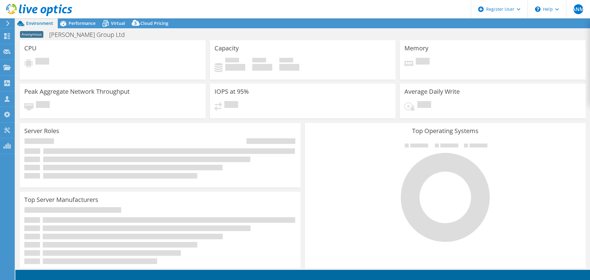  I want to click on span: ANM, so click(578, 9).